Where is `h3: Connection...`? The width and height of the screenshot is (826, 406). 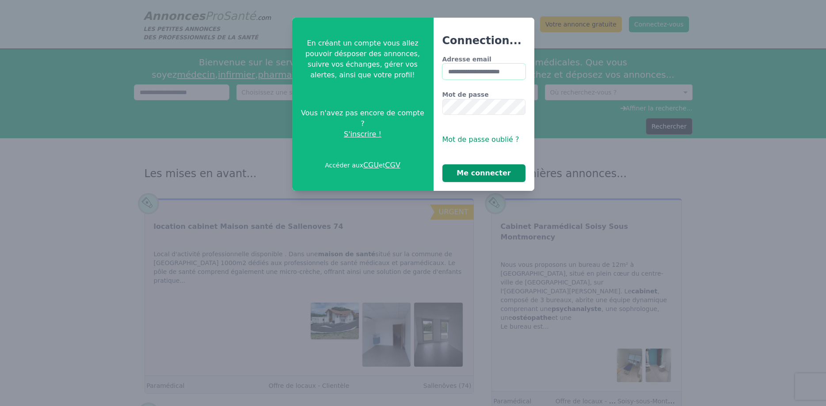
h3: Connection... is located at coordinates (484, 41).